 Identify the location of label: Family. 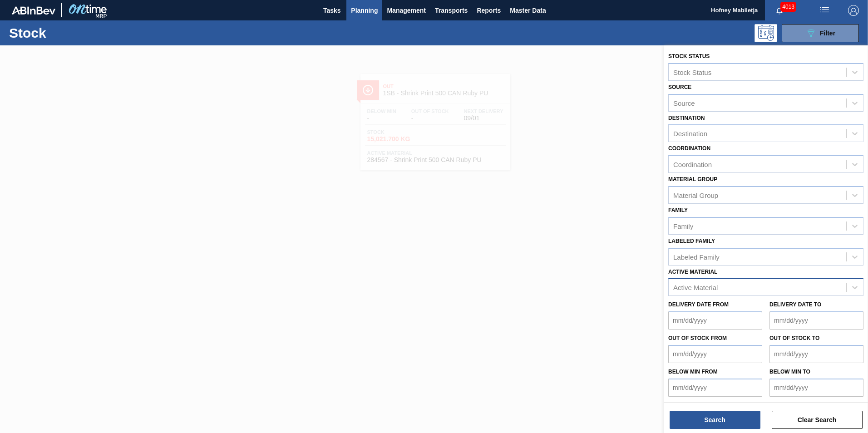
(678, 210).